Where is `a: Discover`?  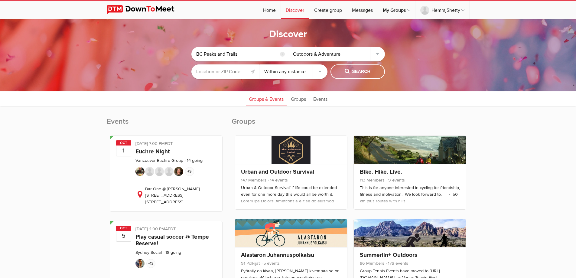
a: Discover is located at coordinates (295, 10).